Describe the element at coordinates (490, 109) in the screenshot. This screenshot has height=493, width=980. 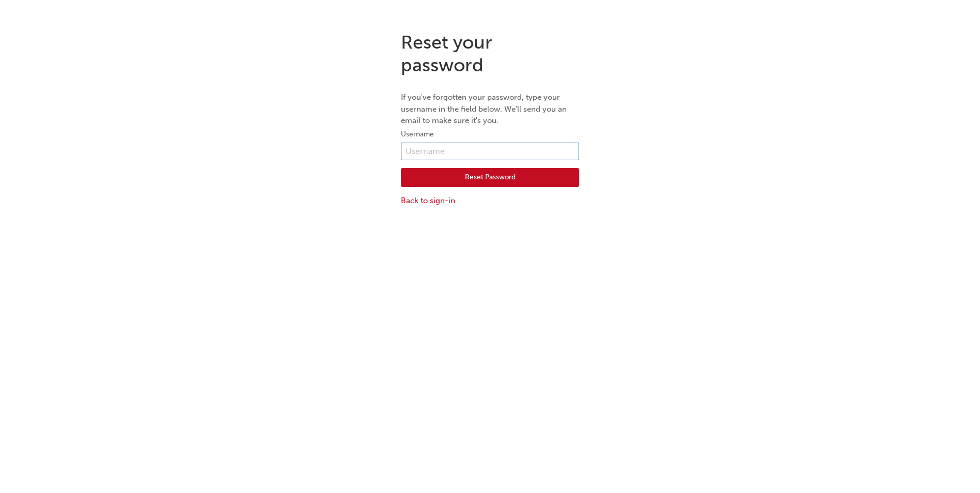
I see `p: If you've forgotten your password, type your username in the field below. We'll send you an email...` at that location.